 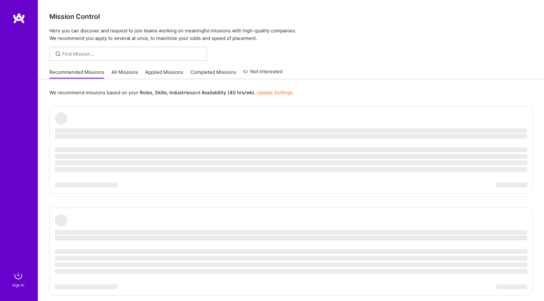 I want to click on b: Availability (40 hrs/wk), so click(x=228, y=93).